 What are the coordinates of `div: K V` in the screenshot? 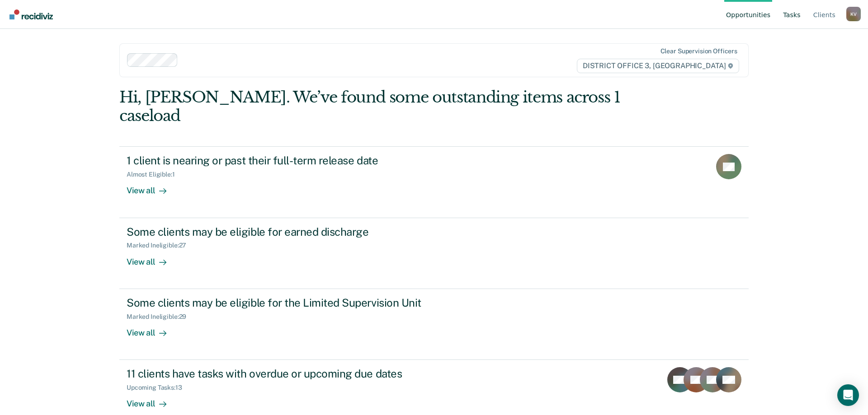 It's located at (854, 14).